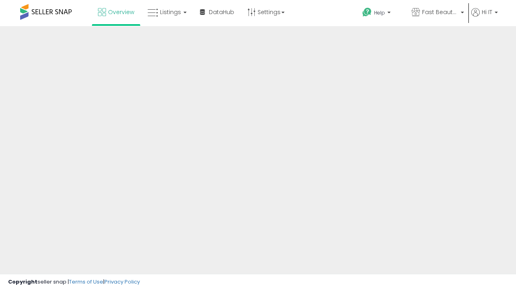 The height and width of the screenshot is (290, 516). Describe the element at coordinates (487, 12) in the screenshot. I see `span: Hi IT` at that location.